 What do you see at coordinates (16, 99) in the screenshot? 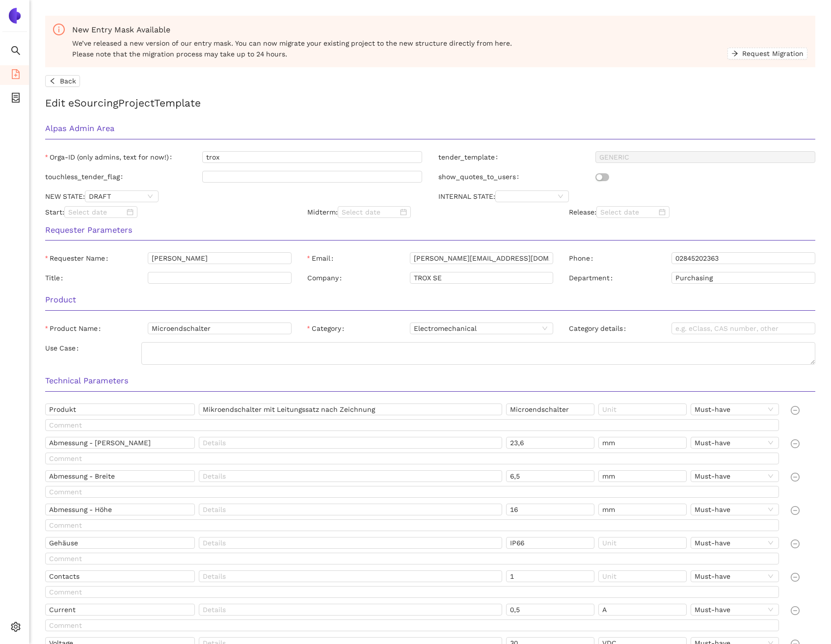
I see `span: container` at bounding box center [16, 99].